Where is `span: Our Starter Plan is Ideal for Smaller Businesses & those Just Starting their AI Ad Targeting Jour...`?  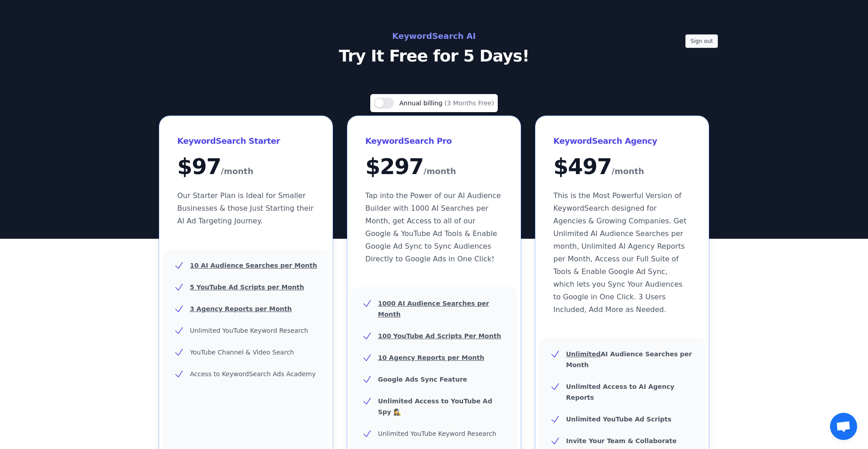 span: Our Starter Plan is Ideal for Smaller Businesses & those Just Starting their AI Ad Targeting Jour... is located at coordinates (246, 208).